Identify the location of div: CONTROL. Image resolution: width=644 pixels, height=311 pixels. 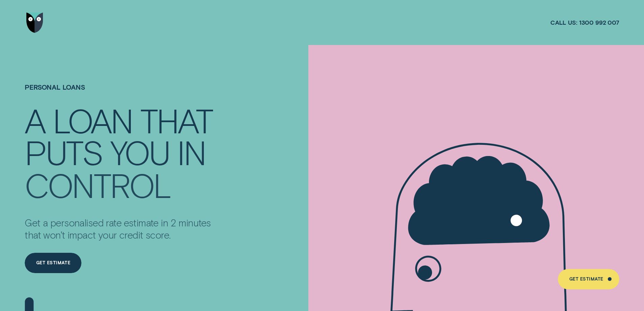
(97, 184).